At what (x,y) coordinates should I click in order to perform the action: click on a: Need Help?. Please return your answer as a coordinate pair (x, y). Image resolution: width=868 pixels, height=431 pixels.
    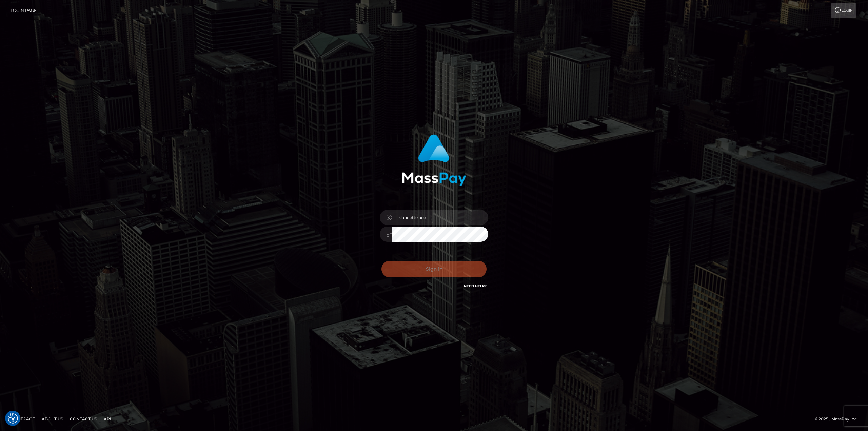
    Looking at the image, I should click on (475, 286).